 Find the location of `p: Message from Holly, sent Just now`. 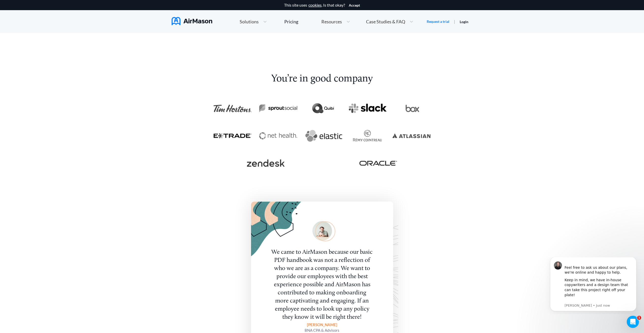

p: Message from Holly, sent Just now is located at coordinates (56, 48).